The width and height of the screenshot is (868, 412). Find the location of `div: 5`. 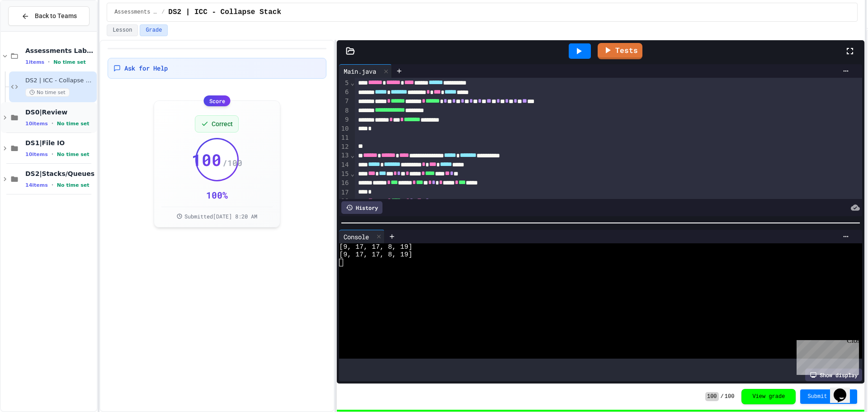

div: 5 is located at coordinates (345, 83).